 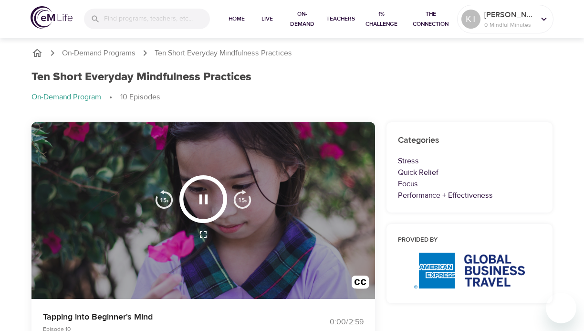 I want to click on input: Find programs, teachers, etc..., so click(x=157, y=19).